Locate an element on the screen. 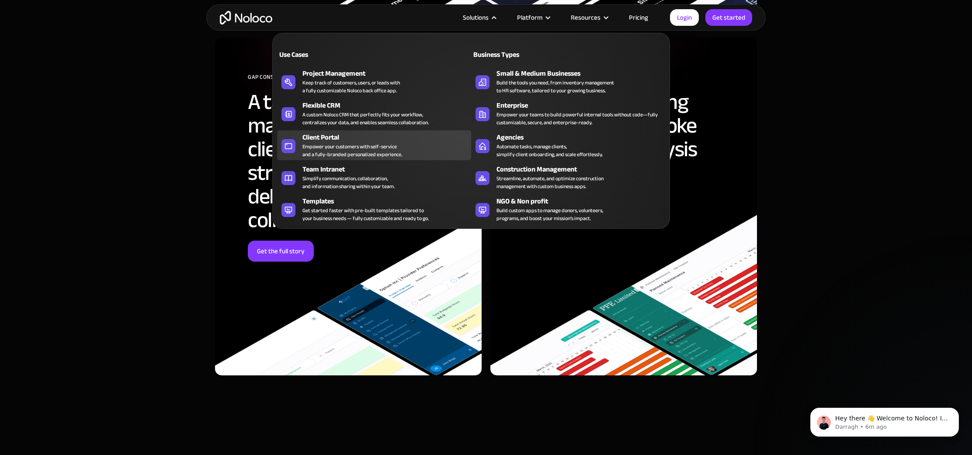  a: Small & Medium BusinessesBuild the tools you need, from inventory managementto HR software, tailo... is located at coordinates (568, 81).